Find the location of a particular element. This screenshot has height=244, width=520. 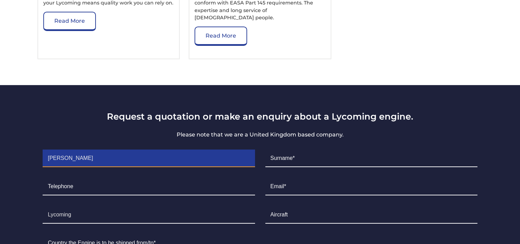

input: Surname* is located at coordinates (371, 158).